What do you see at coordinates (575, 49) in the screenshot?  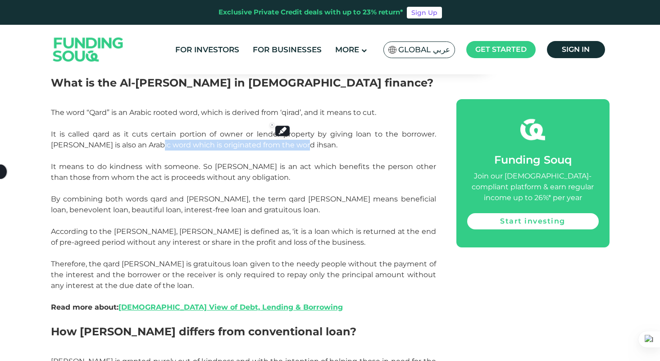 I see `span: Sign in` at bounding box center [575, 49].